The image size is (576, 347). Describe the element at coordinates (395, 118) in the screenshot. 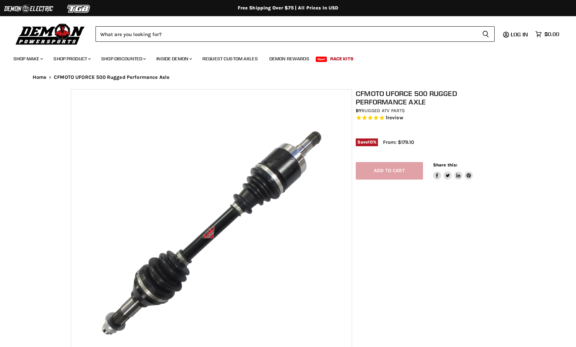

I see `span: 1 reviews` at that location.